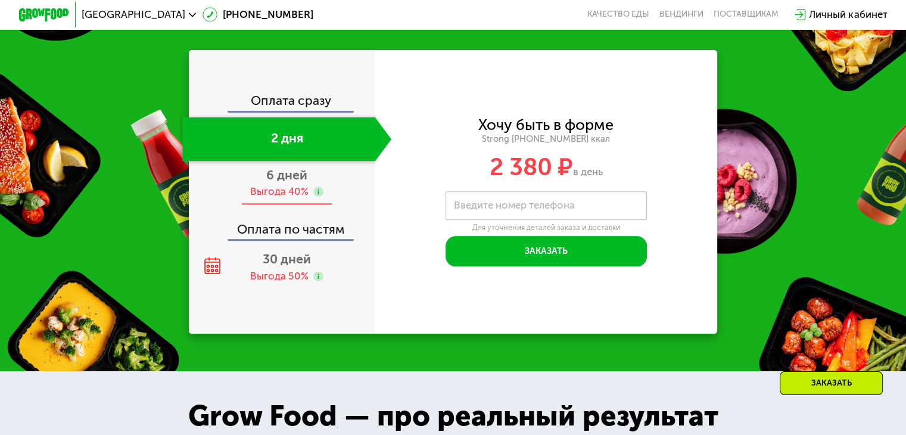  Describe the element at coordinates (681, 14) in the screenshot. I see `a: Вендинги` at that location.